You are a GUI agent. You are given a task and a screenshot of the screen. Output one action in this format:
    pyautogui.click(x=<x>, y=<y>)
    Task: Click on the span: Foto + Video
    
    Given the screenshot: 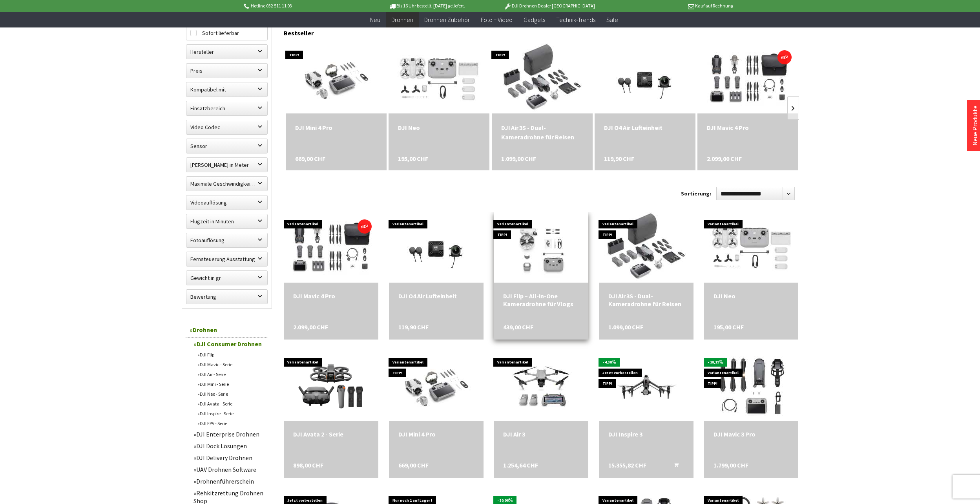 What is the action you would take?
    pyautogui.click(x=496, y=19)
    